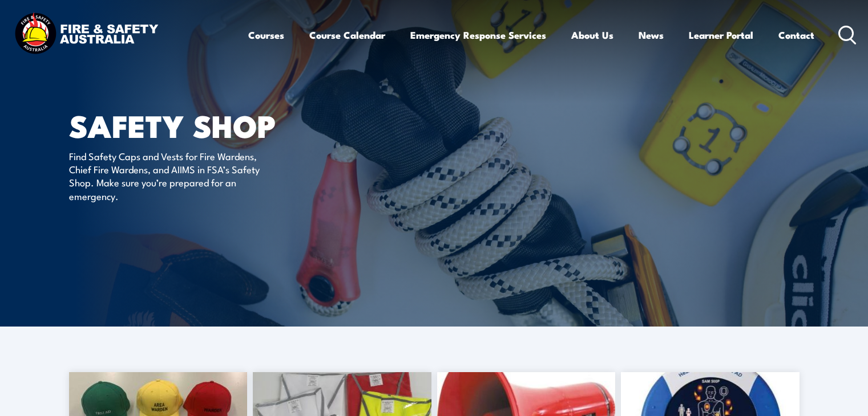 The width and height of the screenshot is (868, 416). I want to click on h1: SAFETY SHOP, so click(210, 125).